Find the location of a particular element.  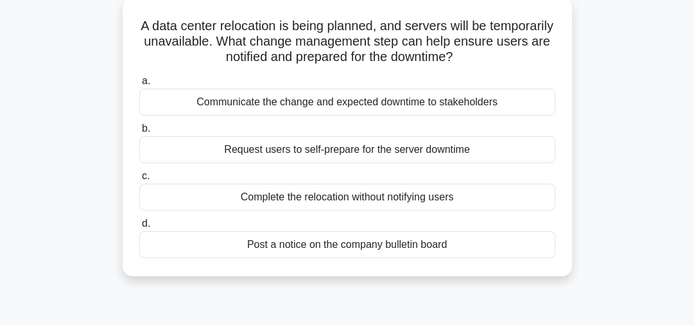

div: Complete the relocation without notifying users is located at coordinates (347, 197).